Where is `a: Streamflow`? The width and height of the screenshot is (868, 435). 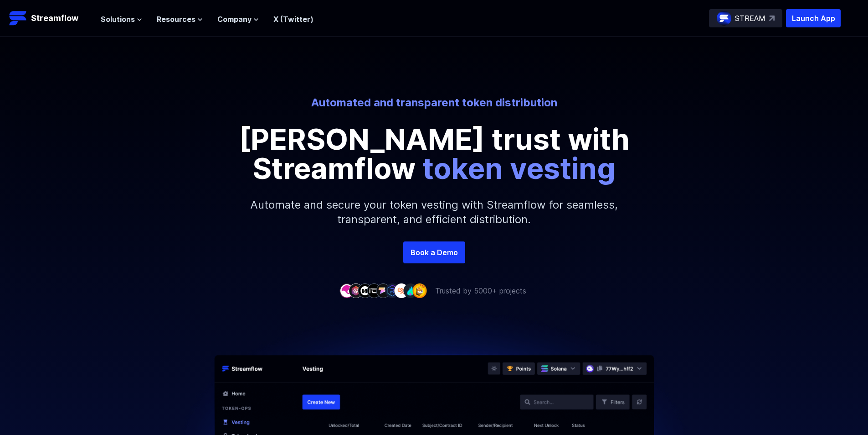 a: Streamflow is located at coordinates (50, 18).